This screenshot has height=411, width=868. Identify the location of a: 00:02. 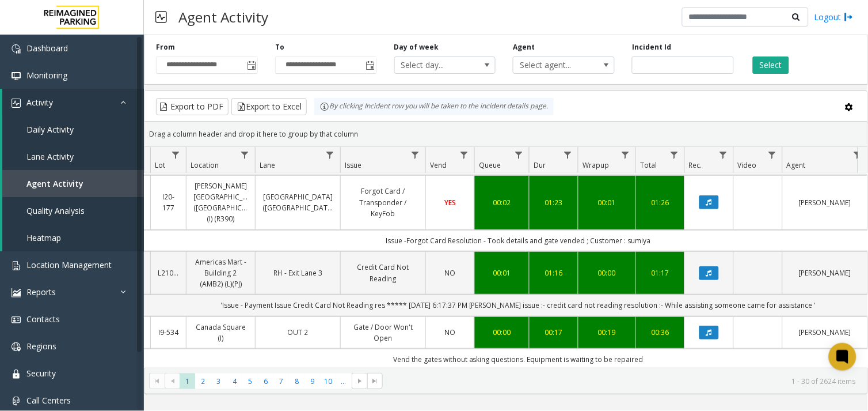
(502, 202).